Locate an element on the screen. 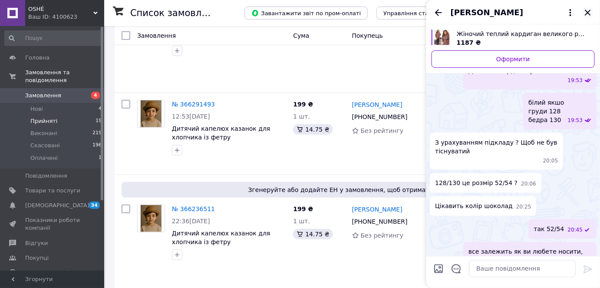 This screenshot has height=288, width=600. span: 128/130 це розмiр 52/54 ? is located at coordinates (476, 183).